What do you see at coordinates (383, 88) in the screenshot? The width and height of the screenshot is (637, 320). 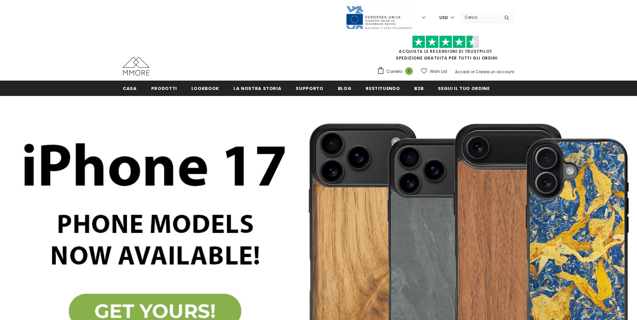 I see `span: Restituendo` at bounding box center [383, 88].